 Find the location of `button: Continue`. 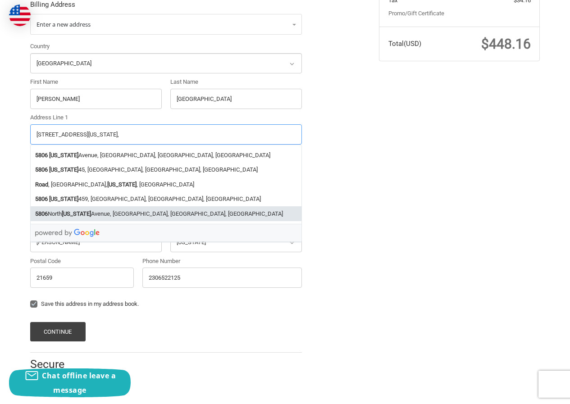

button: Continue is located at coordinates (58, 332).